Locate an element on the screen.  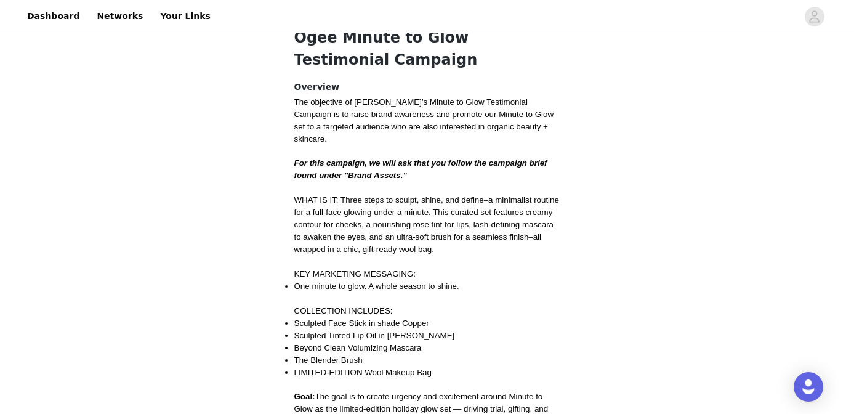
a: Networks is located at coordinates (119, 16).